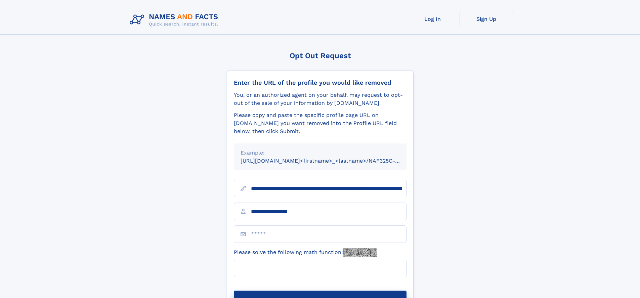 The image size is (640, 298). What do you see at coordinates (487, 19) in the screenshot?
I see `a: Sign Up` at bounding box center [487, 19].